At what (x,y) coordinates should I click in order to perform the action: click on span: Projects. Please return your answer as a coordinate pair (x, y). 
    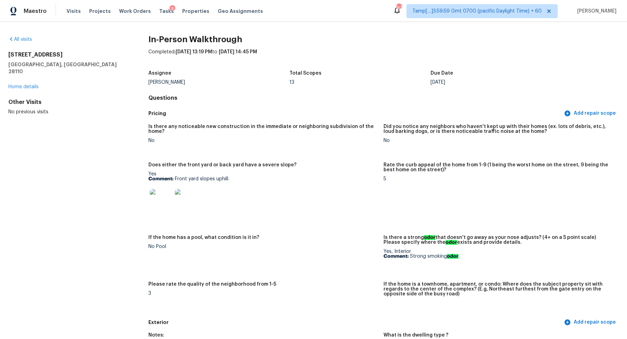
    Looking at the image, I should click on (100, 11).